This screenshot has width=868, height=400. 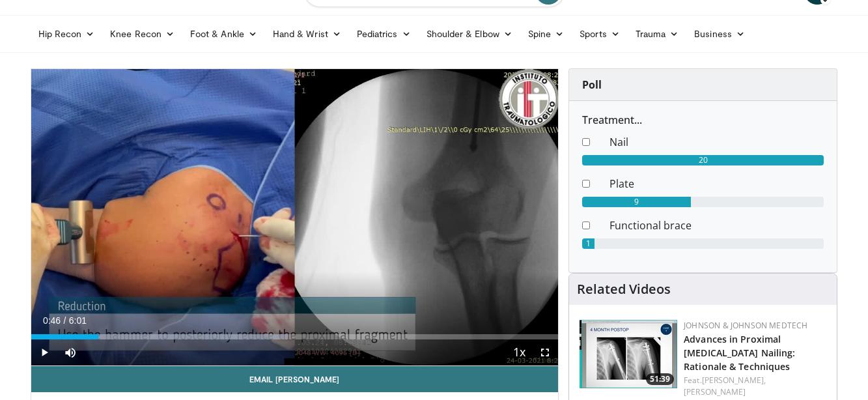 What do you see at coordinates (703, 160) in the screenshot?
I see `div: 20` at bounding box center [703, 160].